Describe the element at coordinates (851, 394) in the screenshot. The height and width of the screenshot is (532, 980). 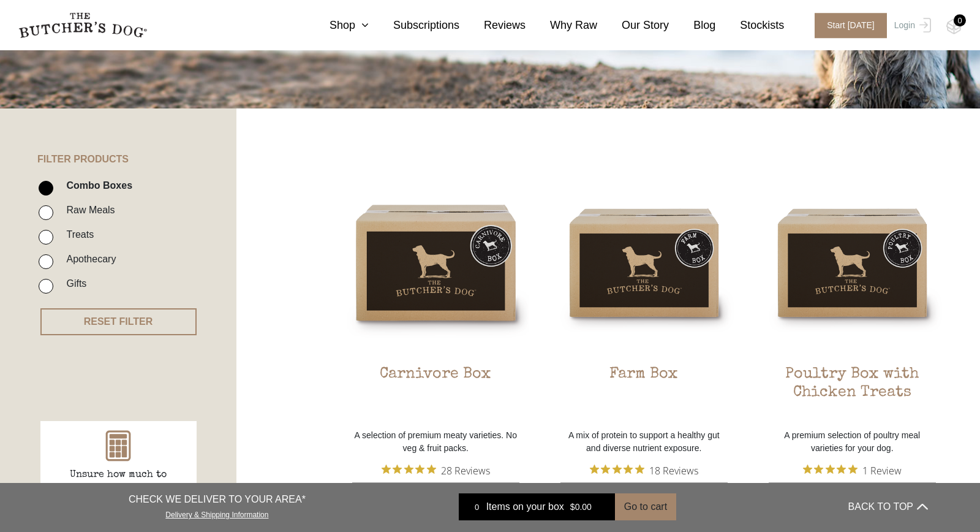
I see `h2: Poultry Box with Chicken Treats` at that location.